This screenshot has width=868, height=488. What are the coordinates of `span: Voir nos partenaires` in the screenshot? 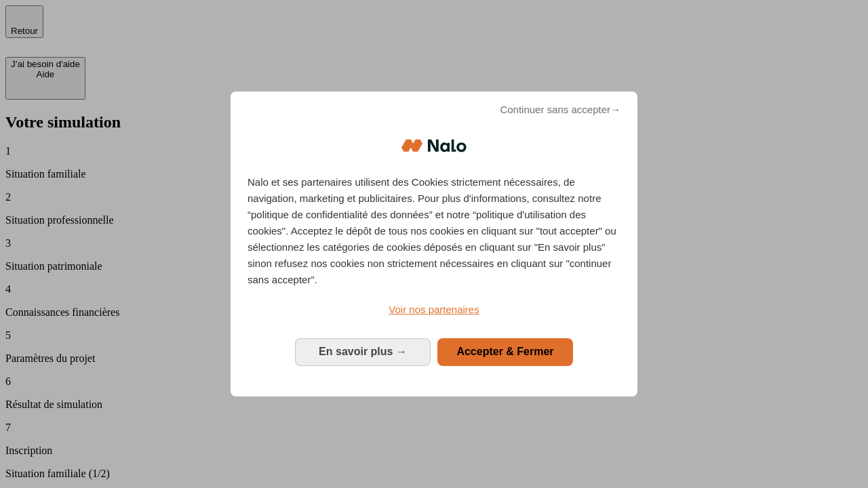 It's located at (434, 309).